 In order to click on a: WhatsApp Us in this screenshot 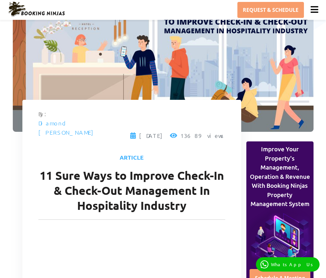, I will do `click(288, 264)`.